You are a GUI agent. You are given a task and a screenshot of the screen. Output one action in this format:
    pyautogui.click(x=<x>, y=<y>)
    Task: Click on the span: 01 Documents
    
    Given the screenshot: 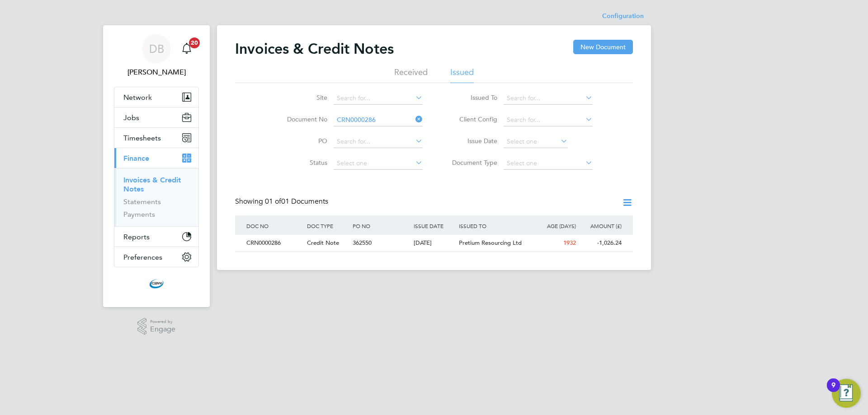 What is the action you would take?
    pyautogui.click(x=296, y=201)
    